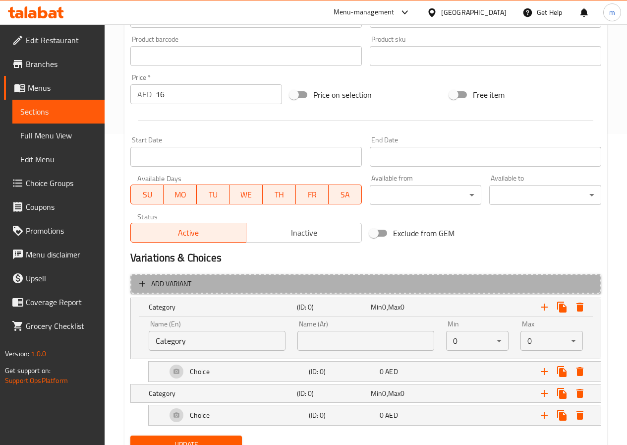  Describe the element at coordinates (54, 207) in the screenshot. I see `a: Coupons` at that location.